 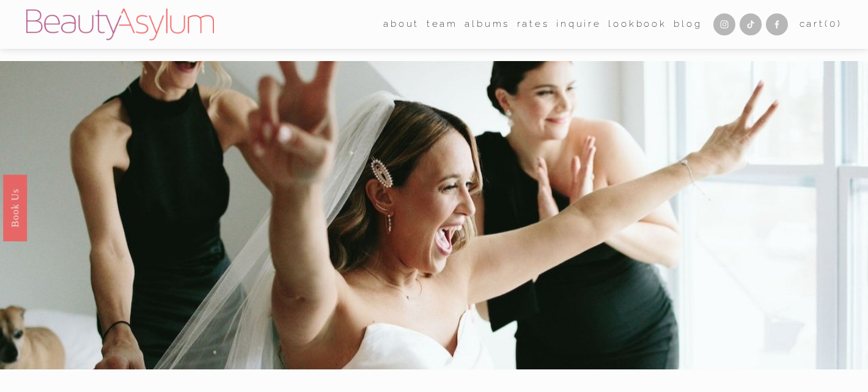 What do you see at coordinates (487, 24) in the screenshot?
I see `a: albums` at bounding box center [487, 24].